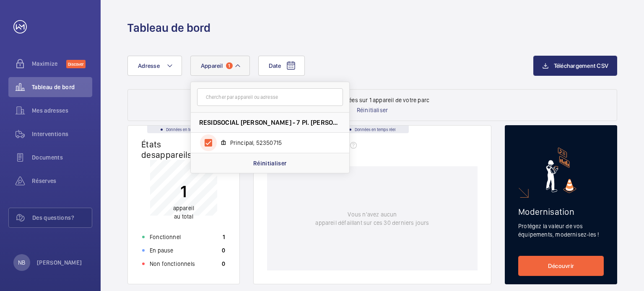  What do you see at coordinates (76, 64) in the screenshot?
I see `span: Discover` at bounding box center [76, 64].